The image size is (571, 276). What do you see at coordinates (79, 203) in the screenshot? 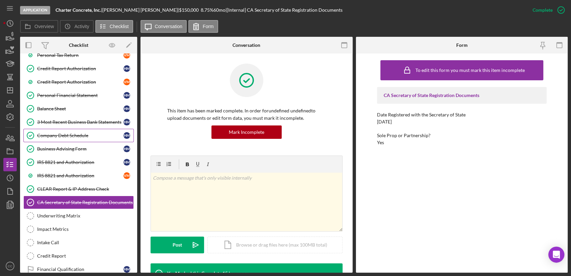
I see `a: CA Secretary of State Registration Documents` at bounding box center [79, 203].